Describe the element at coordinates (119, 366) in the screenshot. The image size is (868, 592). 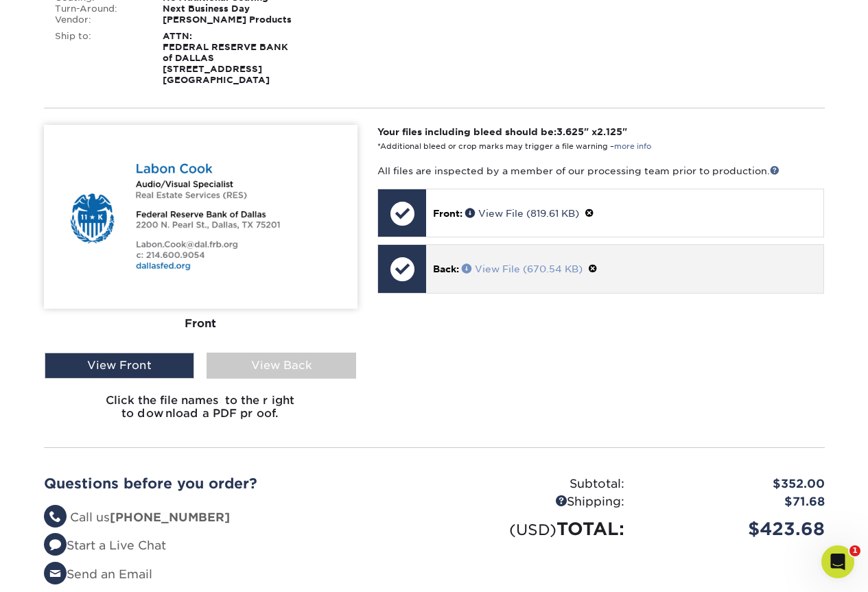
I see `div: View Front` at that location.